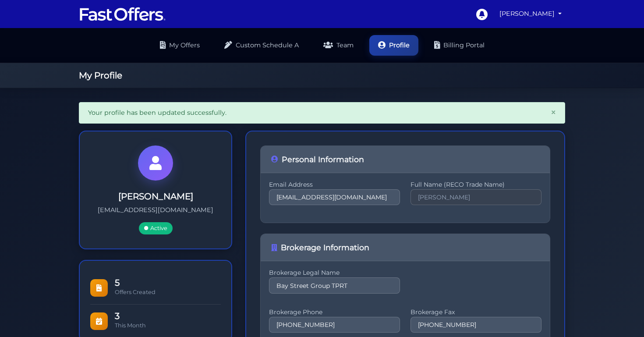 The image size is (644, 337). I want to click on a: Custom Schedule A, so click(262, 45).